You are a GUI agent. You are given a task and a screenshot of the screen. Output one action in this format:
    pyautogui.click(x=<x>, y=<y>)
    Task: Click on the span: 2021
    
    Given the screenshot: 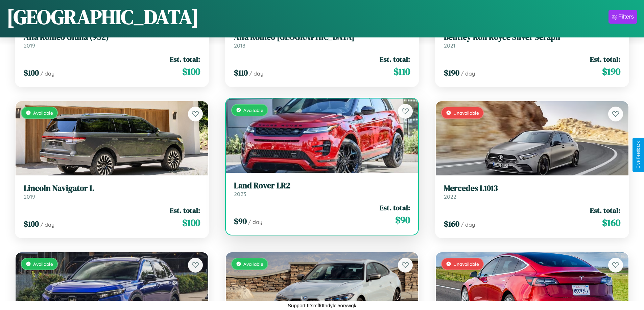 What is the action you would take?
    pyautogui.click(x=449, y=45)
    